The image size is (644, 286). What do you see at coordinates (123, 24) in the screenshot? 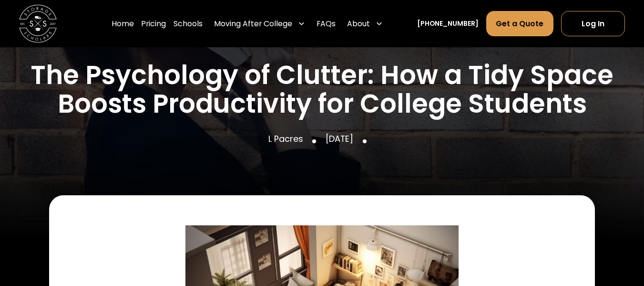
I see `a: Home` at bounding box center [123, 24].